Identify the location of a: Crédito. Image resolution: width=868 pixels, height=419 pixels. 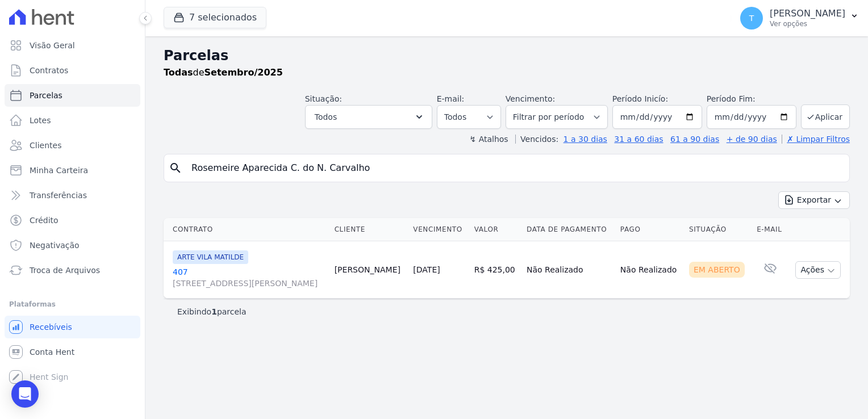
(72, 220).